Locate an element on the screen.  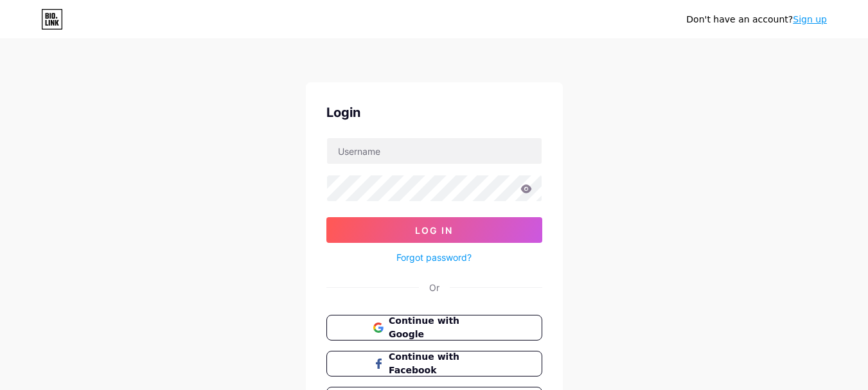
a: Sign up is located at coordinates (810, 20).